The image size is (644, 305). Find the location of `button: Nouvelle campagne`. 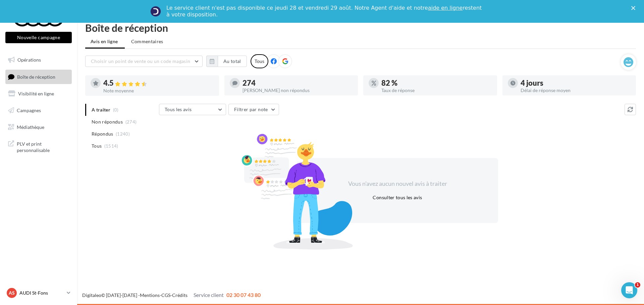

button: Nouvelle campagne is located at coordinates (38, 37).